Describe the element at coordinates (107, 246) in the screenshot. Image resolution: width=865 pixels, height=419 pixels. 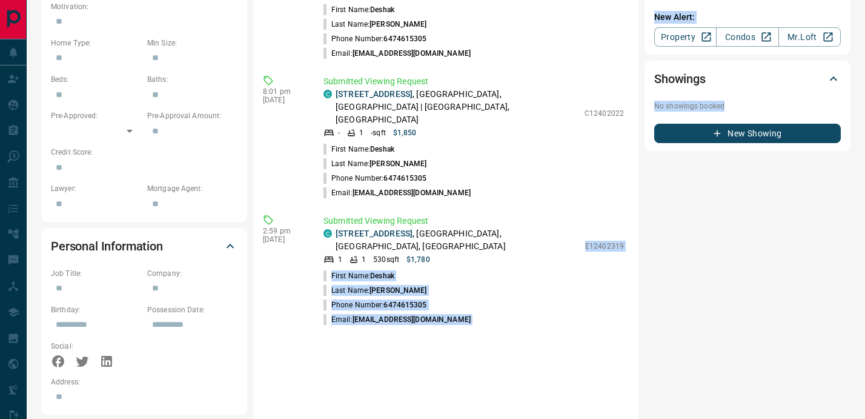
I see `h2: Personal Information` at that location.